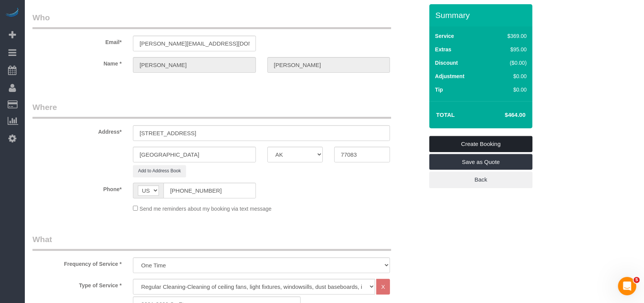 The image size is (644, 303). What do you see at coordinates (77, 62) in the screenshot?
I see `label: Name *` at bounding box center [77, 62].